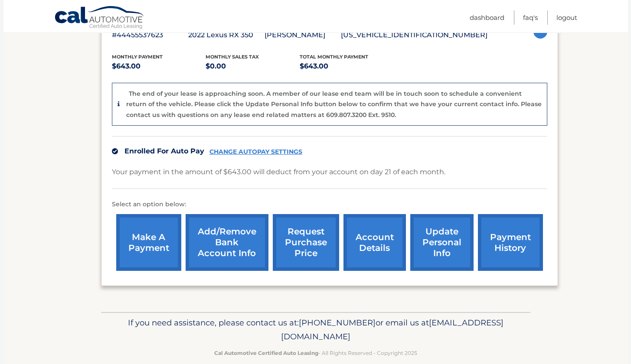 The width and height of the screenshot is (631, 364). I want to click on a: account details, so click(375, 242).